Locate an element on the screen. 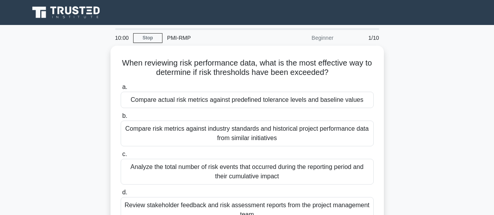 The image size is (494, 215). div: 10:00 is located at coordinates (122, 38).